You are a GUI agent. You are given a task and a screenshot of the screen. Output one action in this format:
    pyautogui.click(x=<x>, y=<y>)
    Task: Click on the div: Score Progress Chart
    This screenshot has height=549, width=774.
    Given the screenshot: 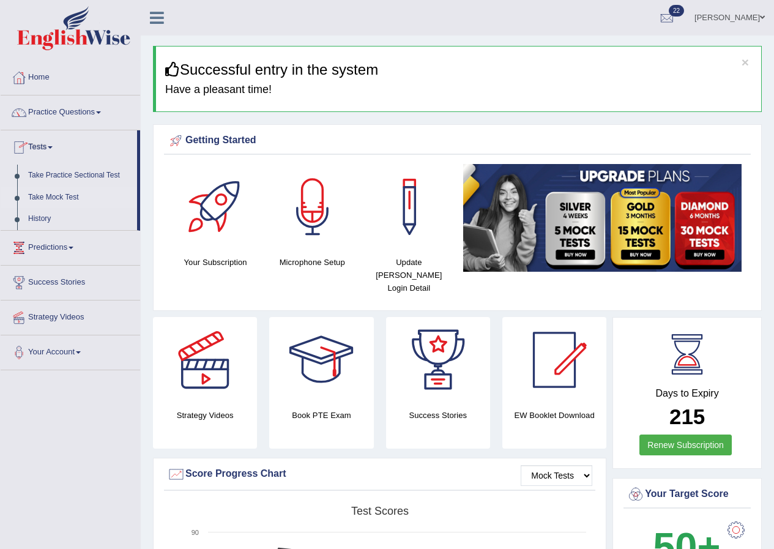 What is the action you would take?
    pyautogui.click(x=379, y=474)
    